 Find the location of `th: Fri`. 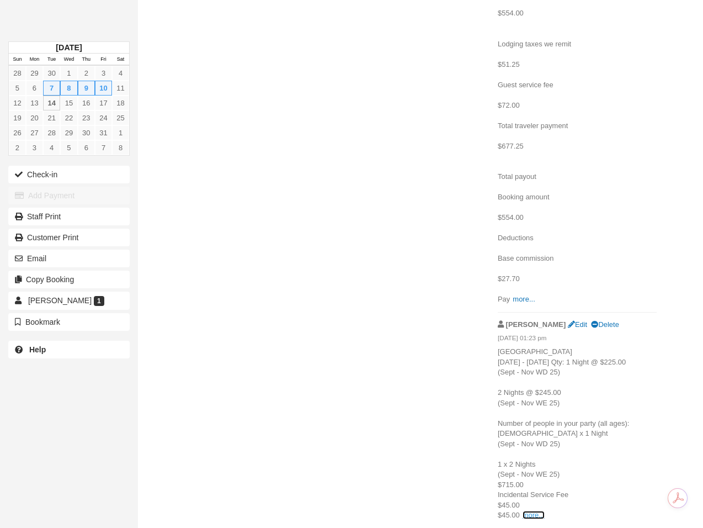

th: Fri is located at coordinates (103, 60).